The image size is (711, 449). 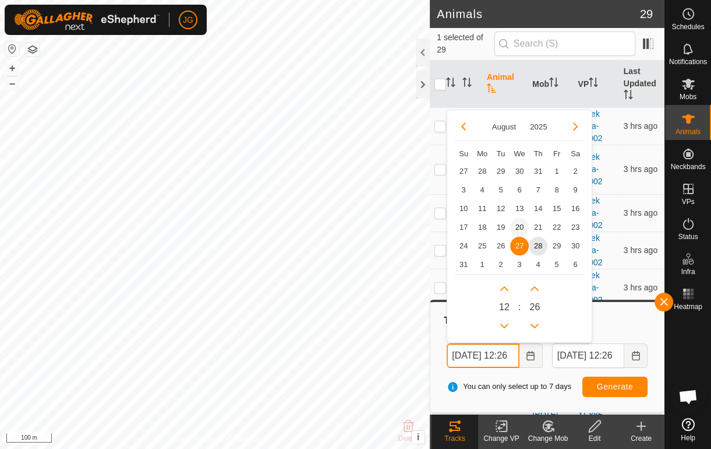 What do you see at coordinates (538, 227) in the screenshot?
I see `span: 21` at bounding box center [538, 227].